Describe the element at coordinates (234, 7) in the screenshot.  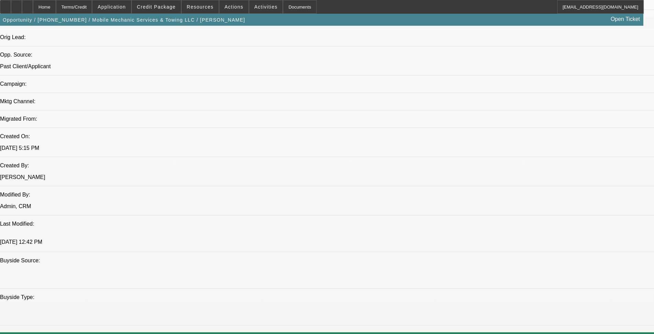
I see `button: Actions` at that location.